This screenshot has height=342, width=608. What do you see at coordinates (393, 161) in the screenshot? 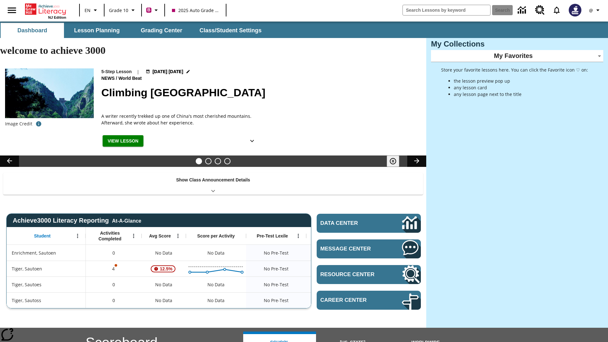
I see `button: Pause` at bounding box center [393, 161].